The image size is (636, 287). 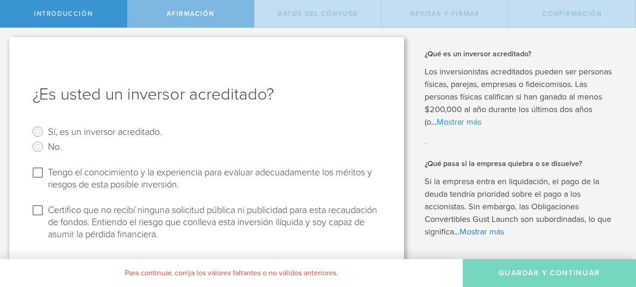 What do you see at coordinates (613, 237) in the screenshot?
I see `div: Widget de chat` at bounding box center [613, 237].